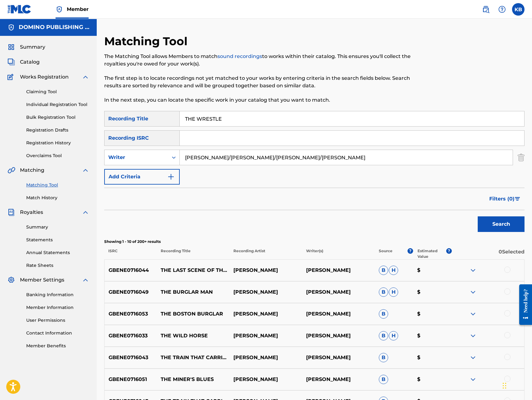 This screenshot has height=400, width=532. I want to click on p: In the next step, you can locate the specific work in your catalog that you want to match., so click(266, 100).